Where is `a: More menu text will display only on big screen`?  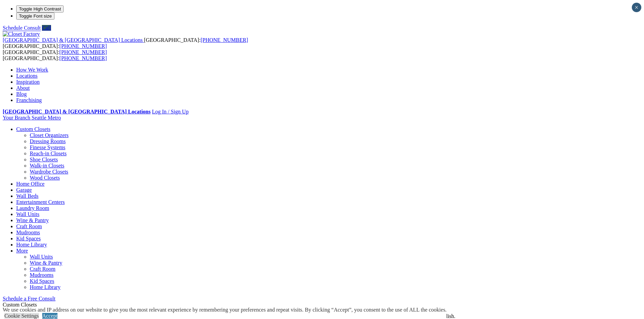 a: More menu text will display only on big screen is located at coordinates (22, 250).